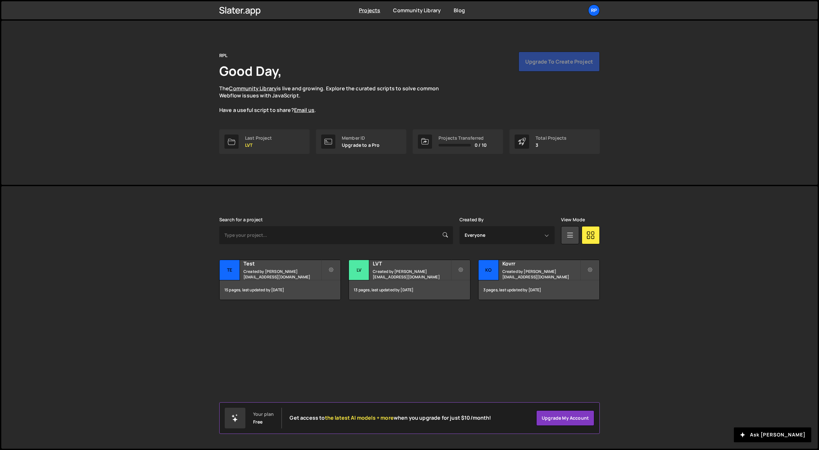  Describe the element at coordinates (229, 270) in the screenshot. I see `div: Te` at that location.